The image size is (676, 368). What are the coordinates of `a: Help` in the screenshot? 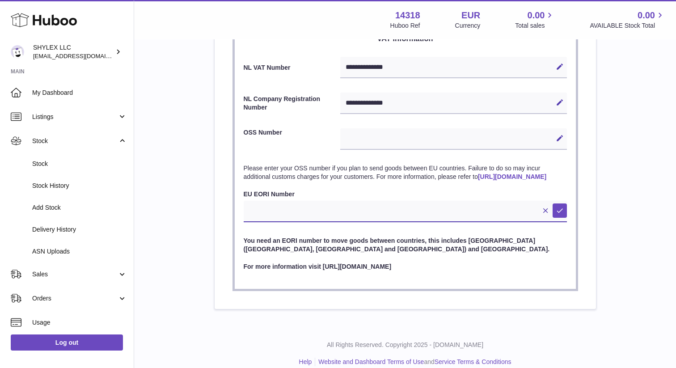 It's located at (306, 362).